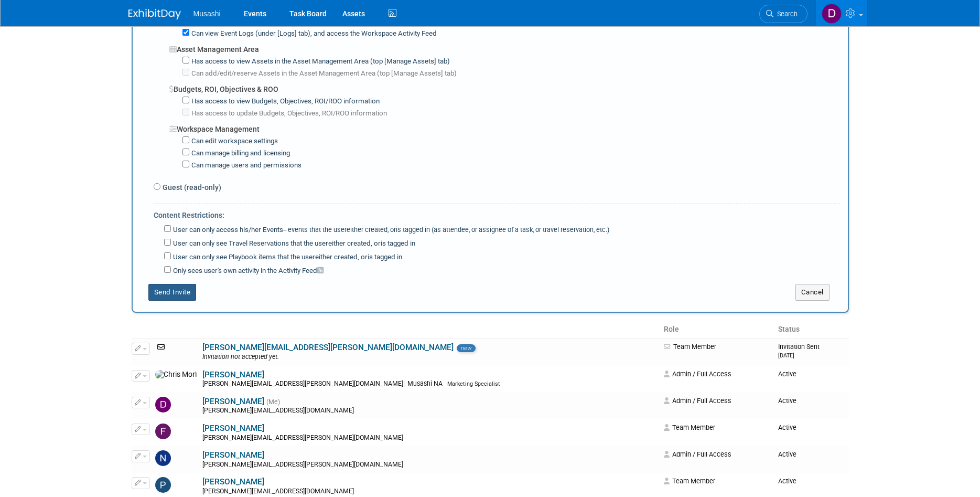 This screenshot has height=497, width=980. I want to click on span: Marketing Specialist, so click(474, 383).